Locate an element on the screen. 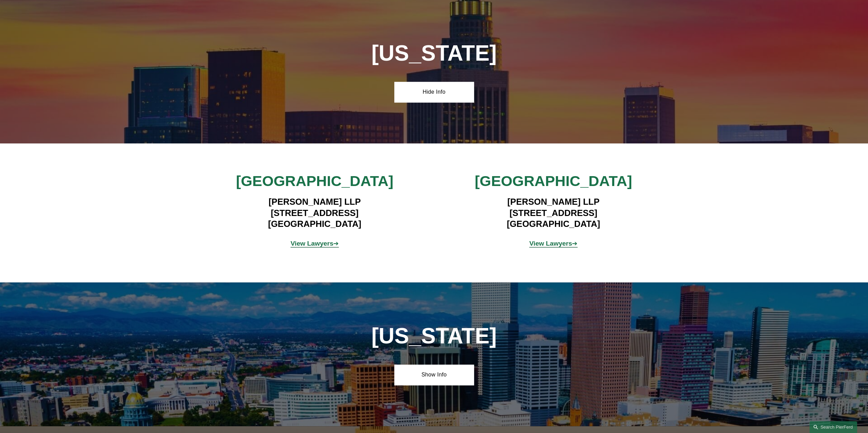  a: Show Info is located at coordinates (434, 375).